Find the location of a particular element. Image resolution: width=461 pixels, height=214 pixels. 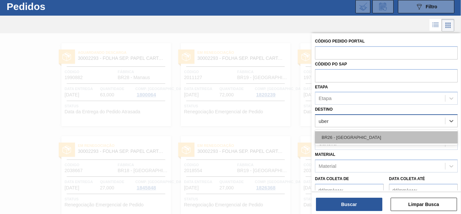

h1: Pedidos is located at coordinates (53, 6).